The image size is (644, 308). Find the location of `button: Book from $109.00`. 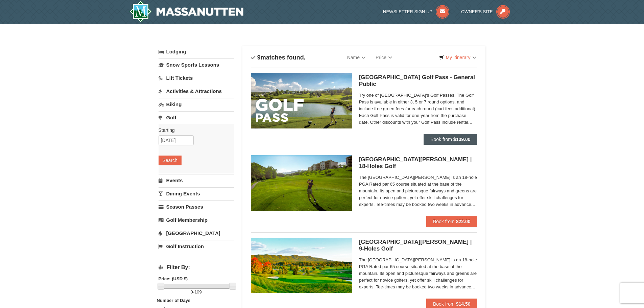

button: Book from $109.00 is located at coordinates (450, 139).